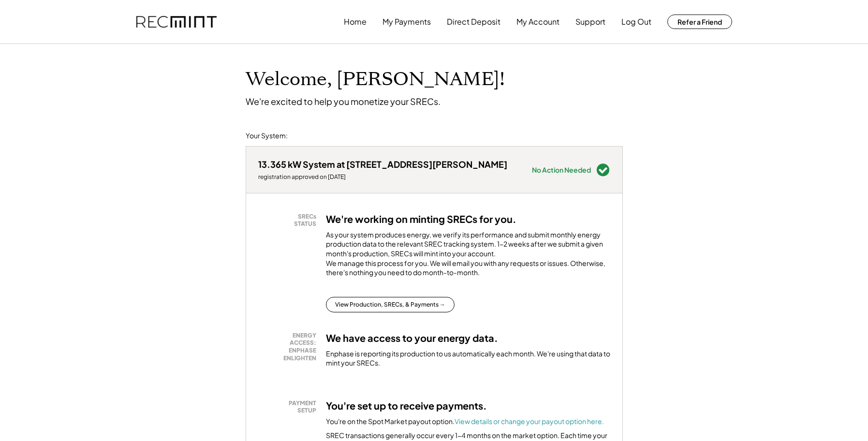 The image size is (868, 441). What do you see at coordinates (290, 407) in the screenshot?
I see `div: PAYMENT SETUP` at bounding box center [290, 407].